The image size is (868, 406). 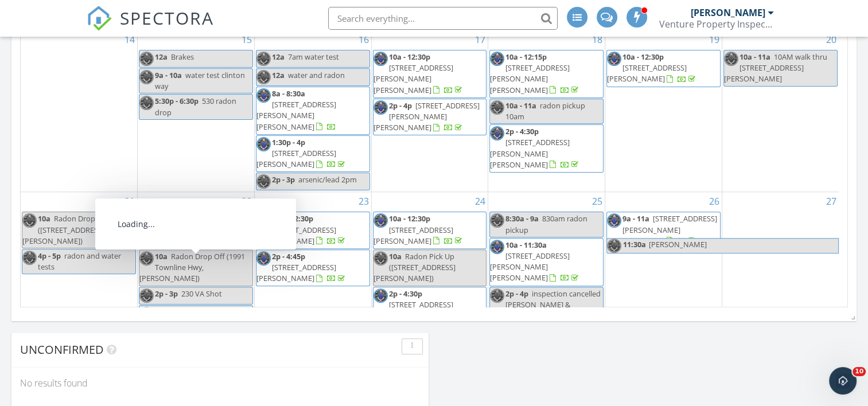 What do you see at coordinates (634, 245) in the screenshot?
I see `span: 11:30a` at bounding box center [634, 245].